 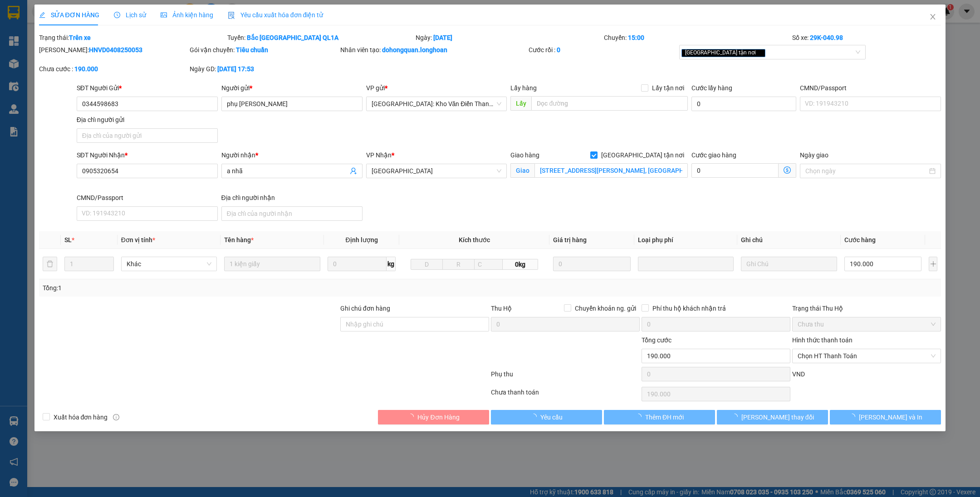 What do you see at coordinates (436, 104) in the screenshot?
I see `span: Hà Nội: Kho Văn Điển Thanh Trì` at bounding box center [436, 104].